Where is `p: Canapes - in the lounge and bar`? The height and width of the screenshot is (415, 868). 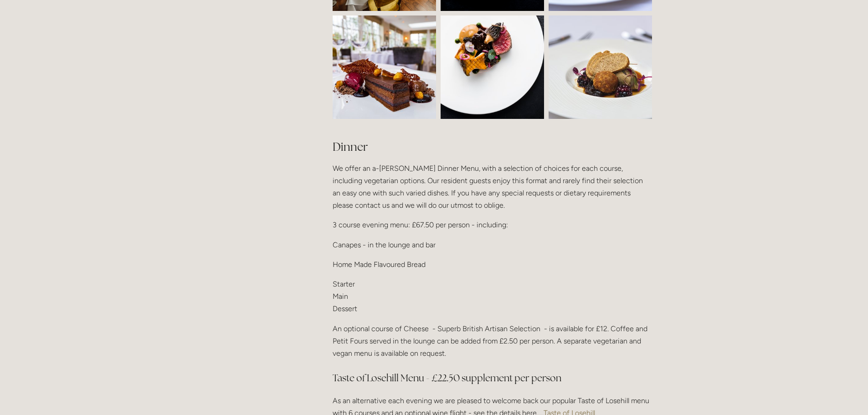
p: Canapes - in the lounge and bar is located at coordinates (492, 245).